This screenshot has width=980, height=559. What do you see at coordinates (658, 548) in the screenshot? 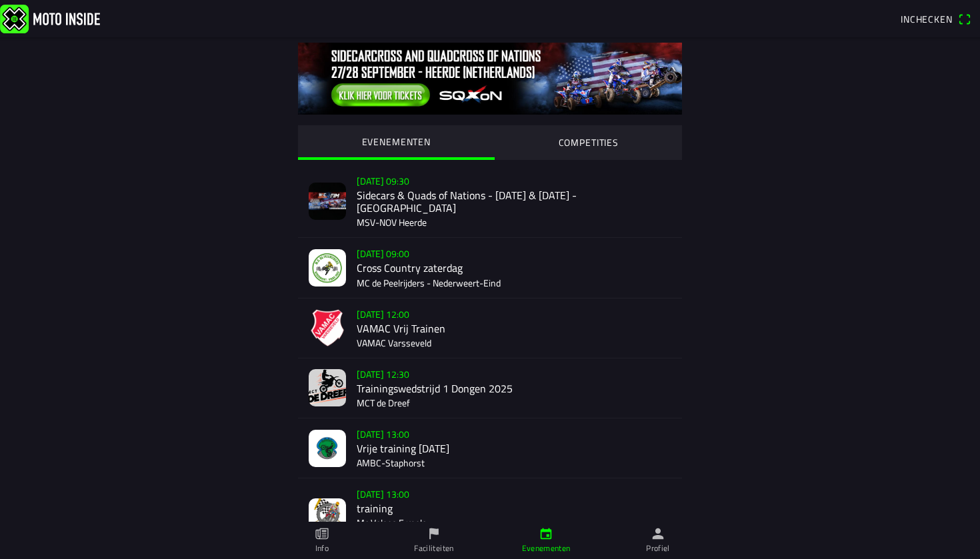
I see `ion-label: Profiel` at bounding box center [658, 548].